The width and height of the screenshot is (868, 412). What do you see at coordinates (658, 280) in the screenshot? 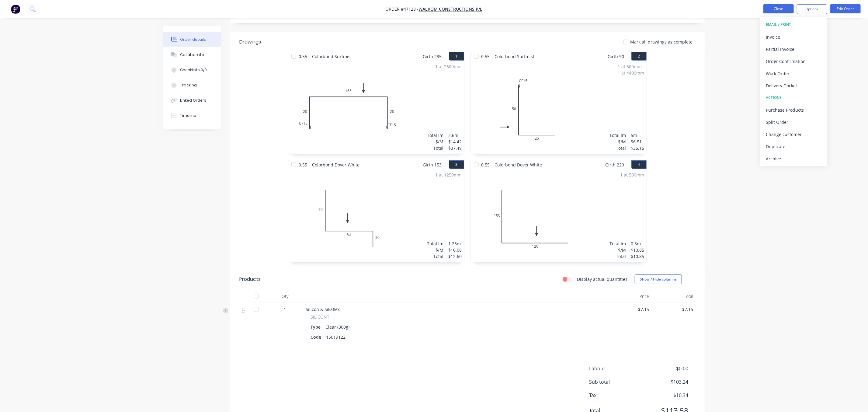
I see `button: Show / Hide columns` at bounding box center [658, 280].